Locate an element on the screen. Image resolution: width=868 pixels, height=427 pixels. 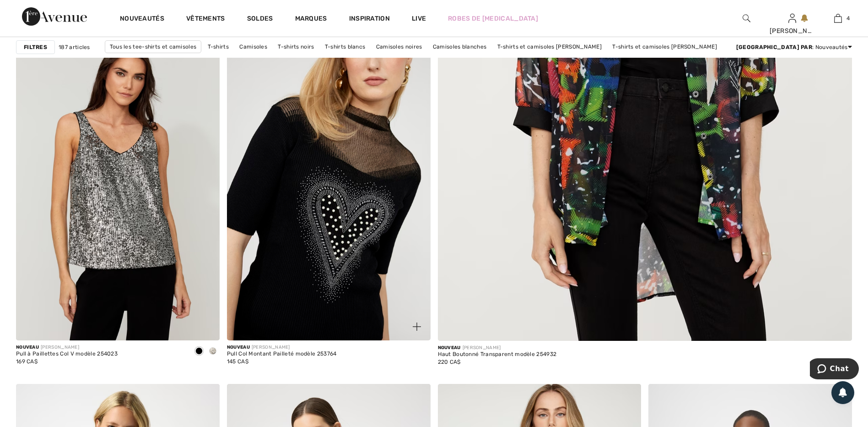
img: Mes infos is located at coordinates (793, 19).